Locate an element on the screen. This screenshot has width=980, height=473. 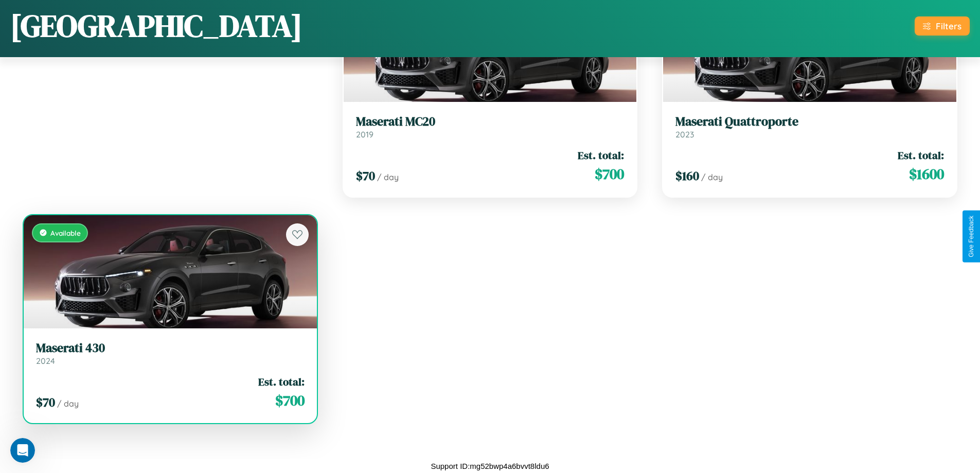
span: 2019 is located at coordinates (365, 134).